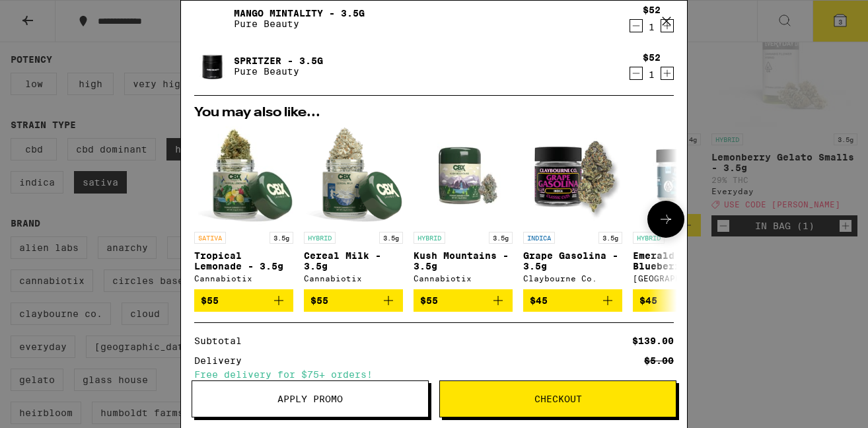 The width and height of the screenshot is (868, 428). I want to click on p: SATIVA, so click(210, 237).